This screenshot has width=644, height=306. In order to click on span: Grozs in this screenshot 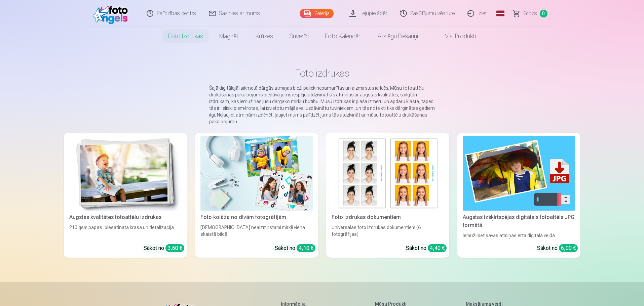, I will do `click(530, 13)`.